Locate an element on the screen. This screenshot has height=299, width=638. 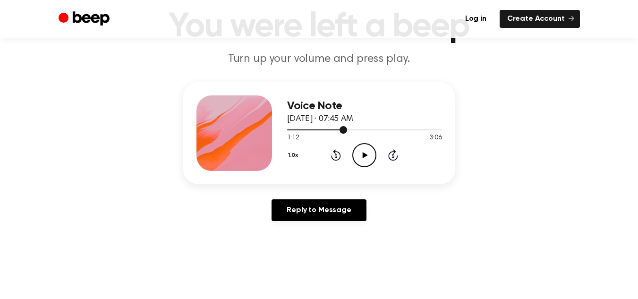
a: Create Account is located at coordinates (540, 19).